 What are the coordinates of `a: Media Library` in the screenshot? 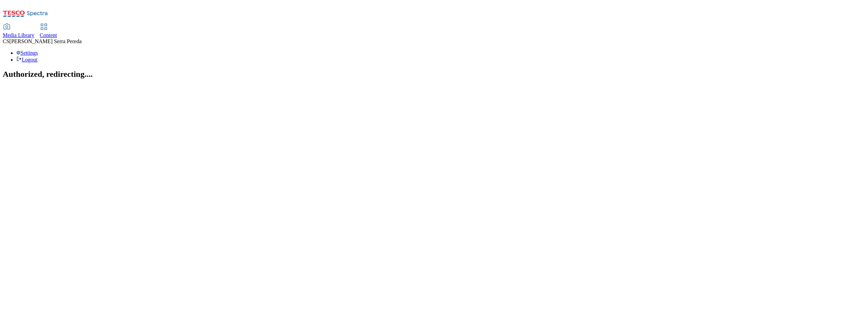 It's located at (18, 31).